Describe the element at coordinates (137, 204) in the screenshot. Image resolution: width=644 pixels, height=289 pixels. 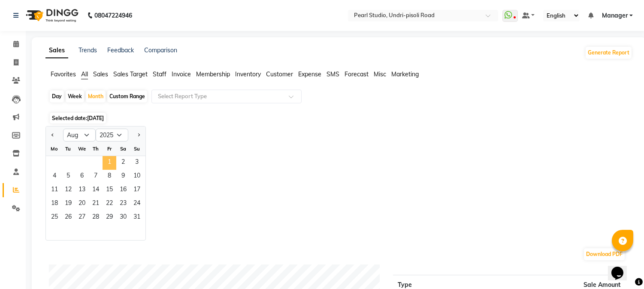
I see `div: Sunday, August 24, 2025` at that location.